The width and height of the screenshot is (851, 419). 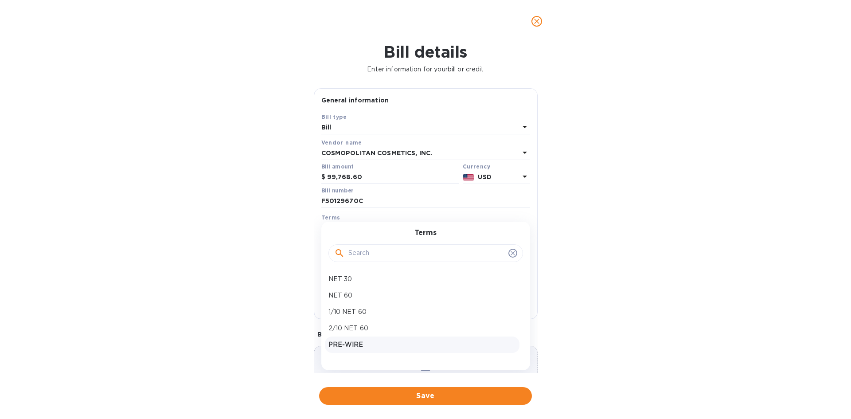 What do you see at coordinates (426, 396) in the screenshot?
I see `button: Save` at bounding box center [426, 396].